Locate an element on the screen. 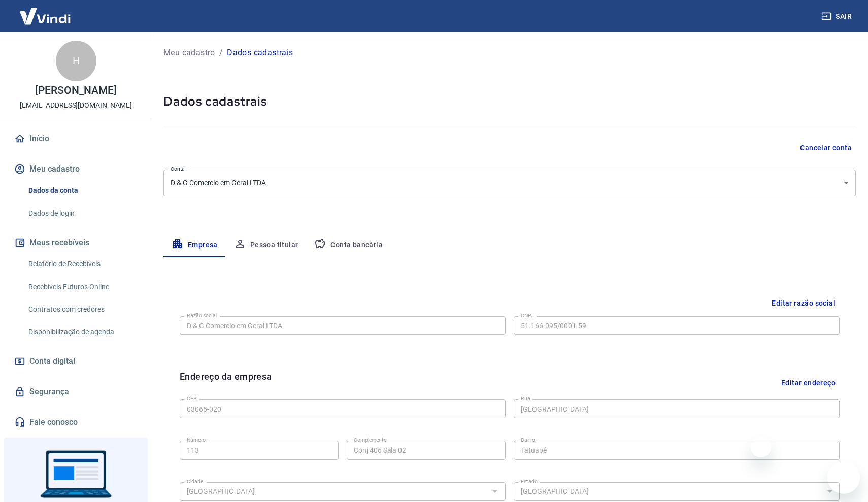 The image size is (868, 502). button: Cancelar conta is located at coordinates (826, 148).